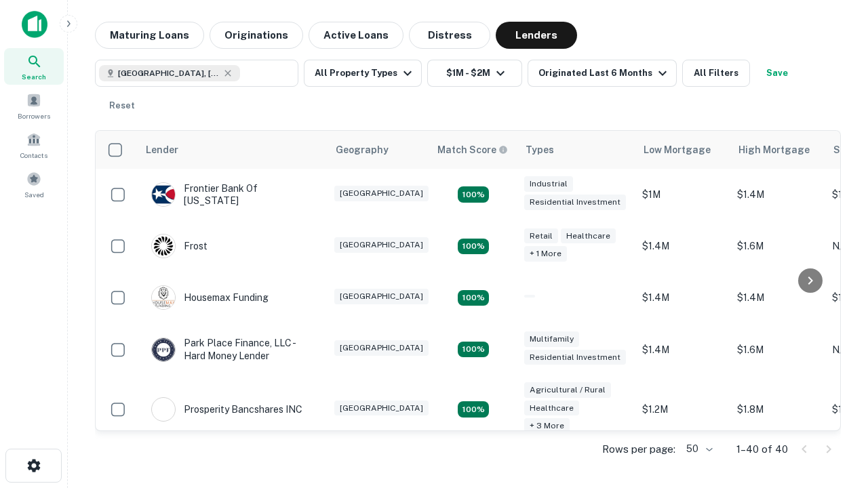 This screenshot has height=488, width=868. What do you see at coordinates (777, 410) in the screenshot?
I see `td: $1.8M` at bounding box center [777, 410].